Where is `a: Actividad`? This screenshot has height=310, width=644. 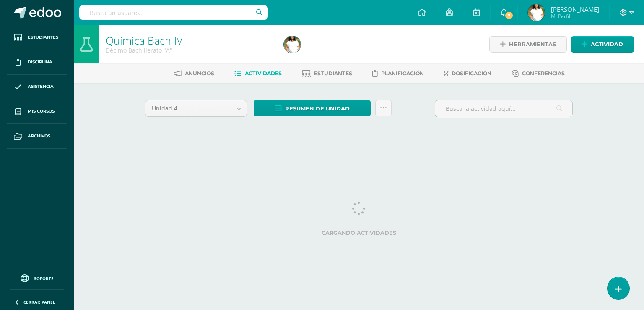
a: Actividad is located at coordinates (603, 44).